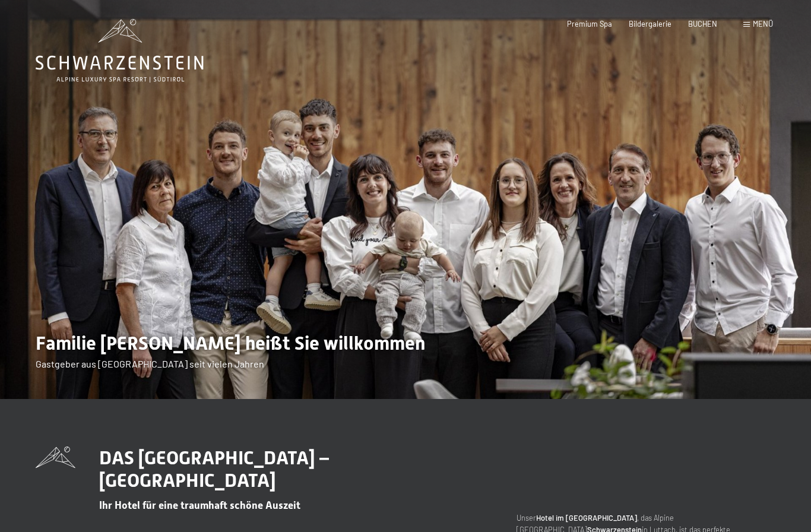 This screenshot has height=532, width=811. Describe the element at coordinates (590, 24) in the screenshot. I see `a: Premium Spa` at that location.